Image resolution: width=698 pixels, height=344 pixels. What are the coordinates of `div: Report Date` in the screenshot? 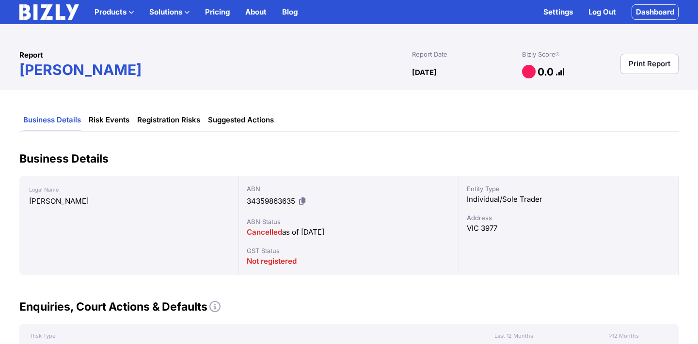 It's located at (459, 54).